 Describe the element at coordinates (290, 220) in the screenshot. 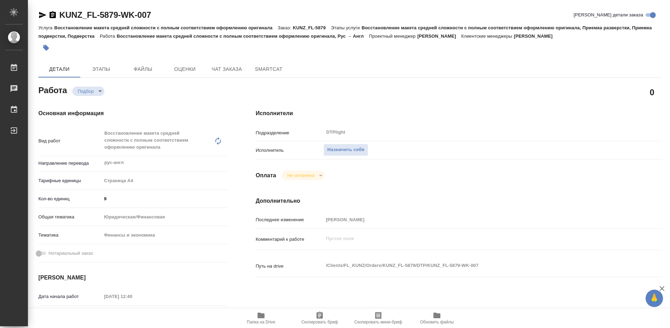

I see `p: Последнее изменение` at that location.